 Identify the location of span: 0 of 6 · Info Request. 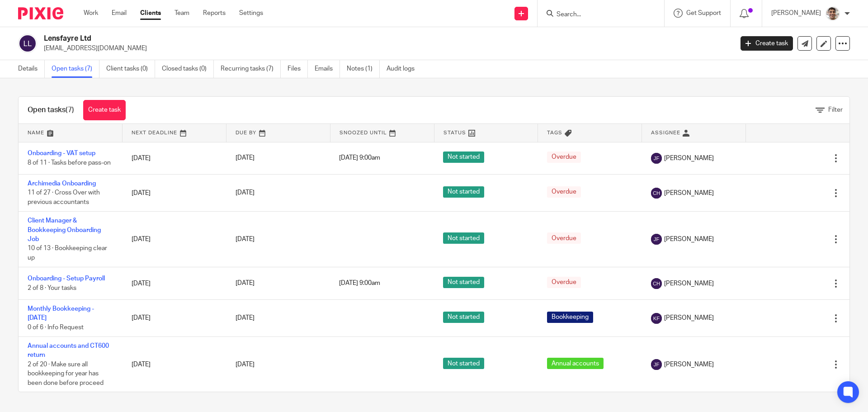
(56, 328).